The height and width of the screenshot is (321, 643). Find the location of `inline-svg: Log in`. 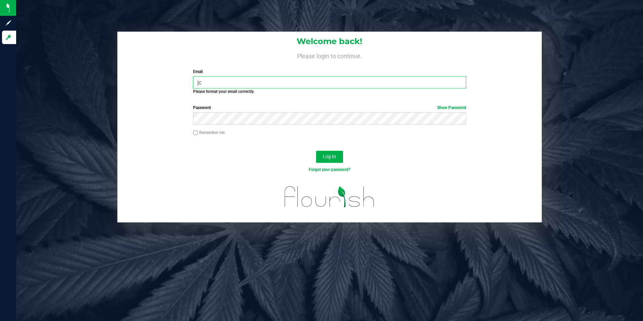

inline-svg: Log in is located at coordinates (8, 37).